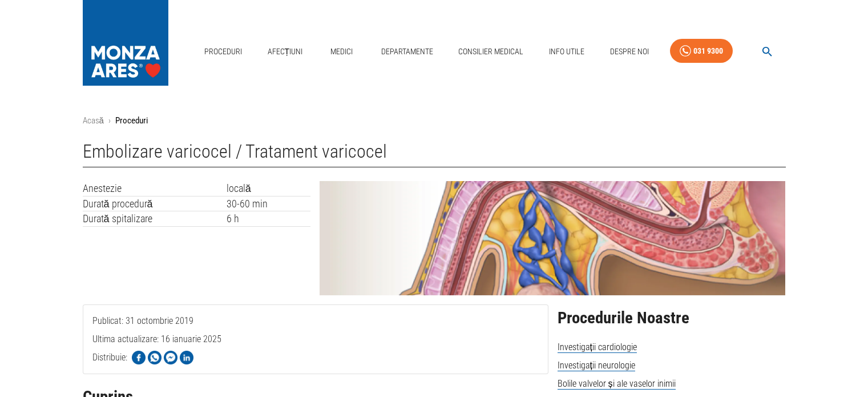  I want to click on p: Proceduri, so click(131, 121).